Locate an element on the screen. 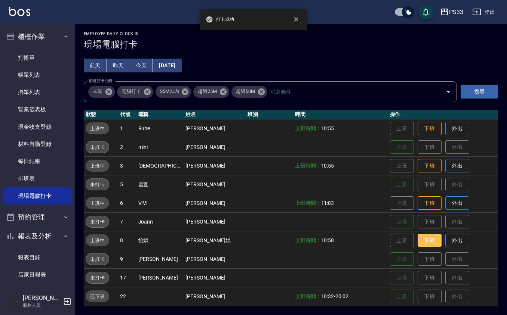 Image resolution: width=507 pixels, height=315 pixels. button: 今天 is located at coordinates (142, 65).